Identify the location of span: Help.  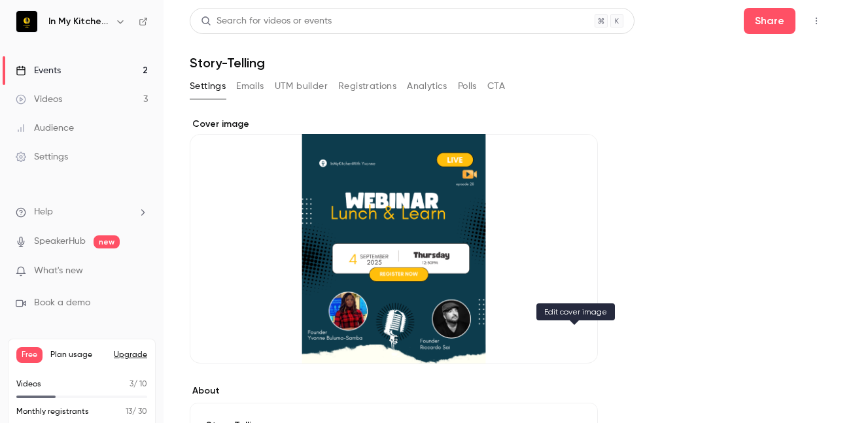
(43, 212).